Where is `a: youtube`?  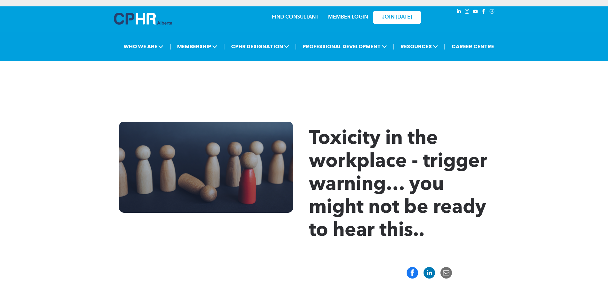 a: youtube is located at coordinates (476, 12).